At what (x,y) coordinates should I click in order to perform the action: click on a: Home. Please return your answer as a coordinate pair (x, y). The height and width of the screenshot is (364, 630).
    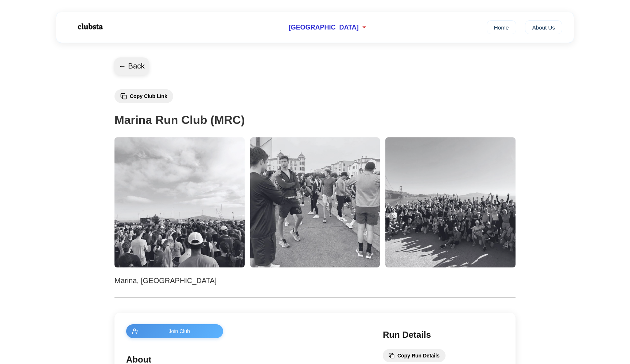
    Looking at the image, I should click on (501, 27).